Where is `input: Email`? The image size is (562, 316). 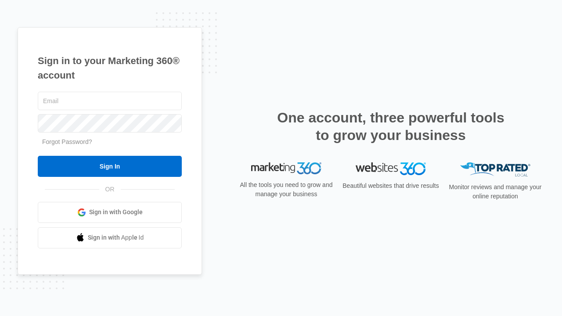
input: Email is located at coordinates (110, 101).